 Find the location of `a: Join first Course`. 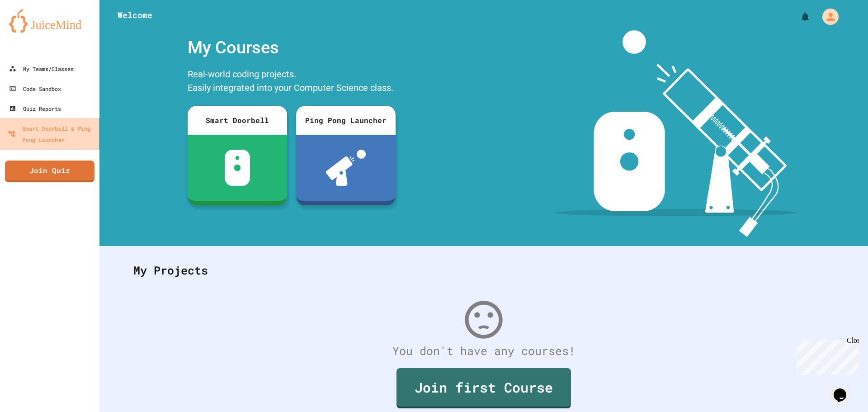

a: Join first Course is located at coordinates (484, 388).